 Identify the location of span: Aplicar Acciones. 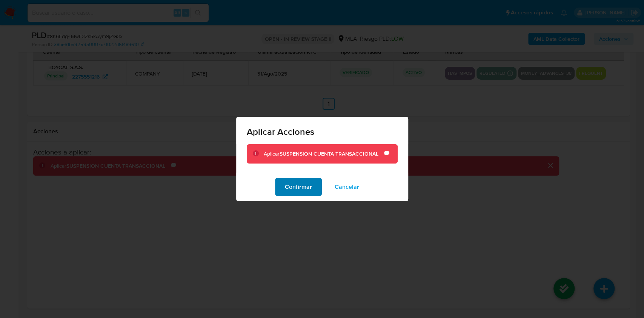
(322, 132).